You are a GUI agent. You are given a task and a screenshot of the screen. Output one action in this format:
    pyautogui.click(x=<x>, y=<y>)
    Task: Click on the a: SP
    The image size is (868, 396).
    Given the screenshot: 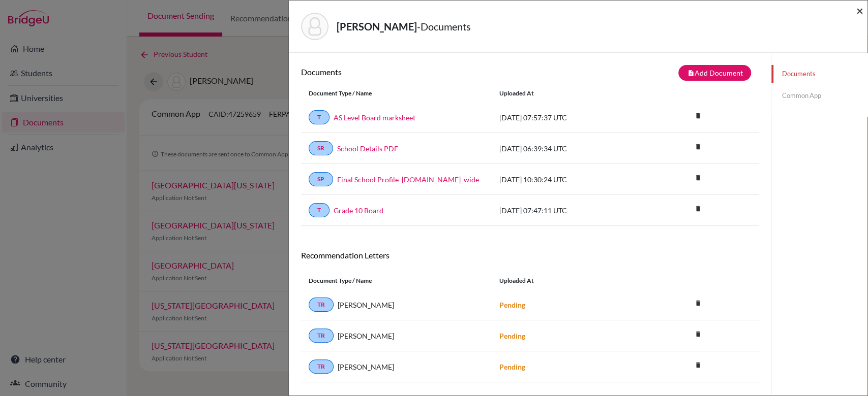 What is the action you would take?
    pyautogui.click(x=321, y=179)
    